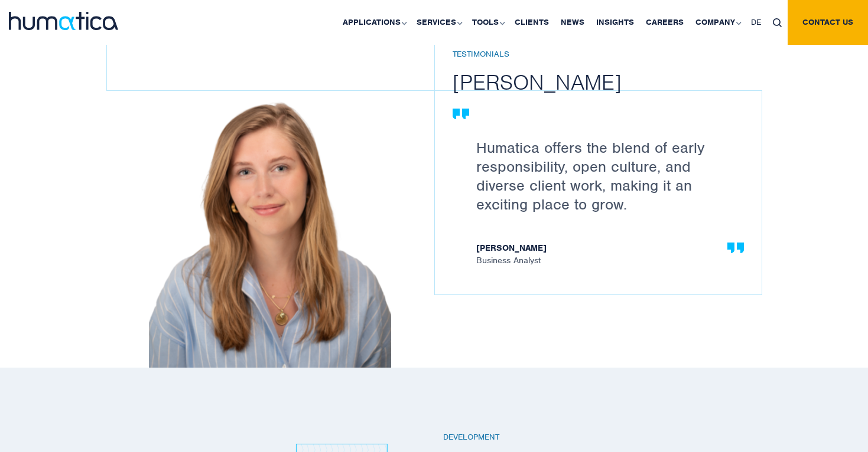  Describe the element at coordinates (603, 437) in the screenshot. I see `h6: Development` at that location.